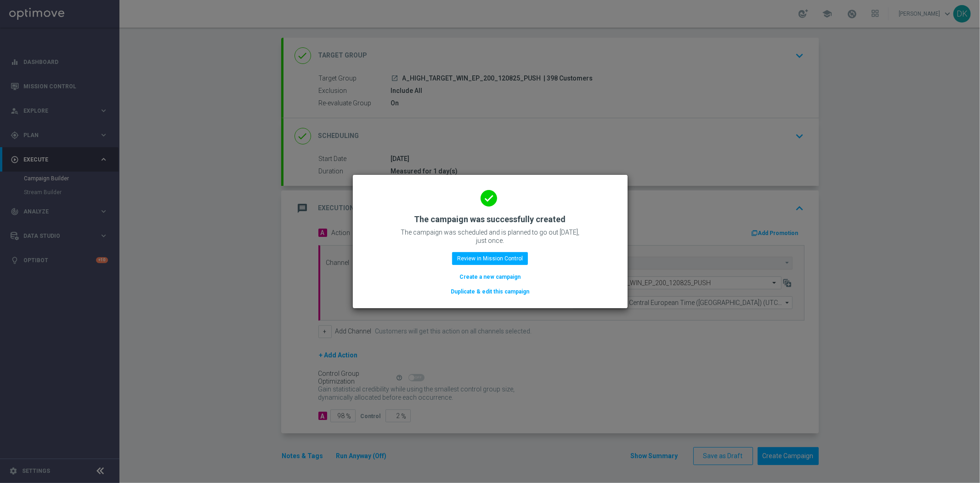  What do you see at coordinates (490, 258) in the screenshot?
I see `button: Review in Mission Control` at bounding box center [490, 258].